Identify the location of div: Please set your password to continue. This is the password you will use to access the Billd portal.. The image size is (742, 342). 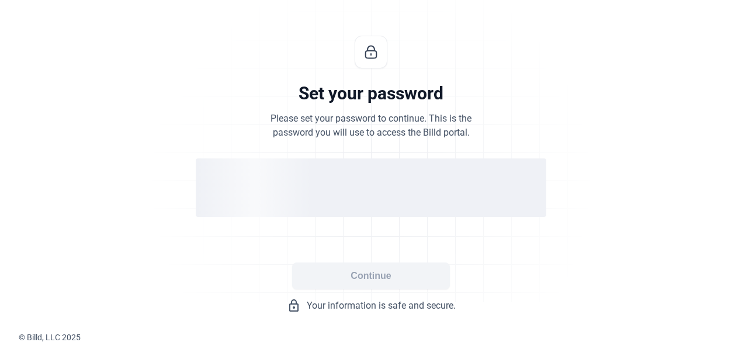
(371, 126).